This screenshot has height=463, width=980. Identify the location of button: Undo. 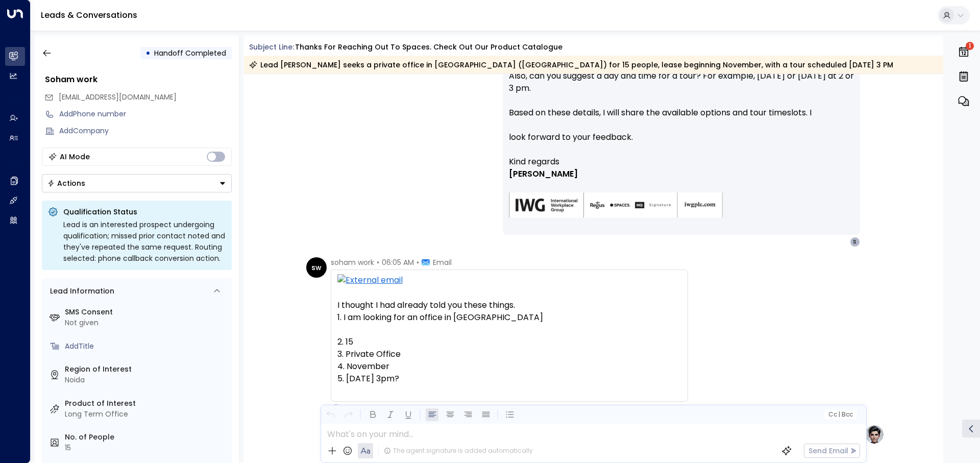
(330, 415).